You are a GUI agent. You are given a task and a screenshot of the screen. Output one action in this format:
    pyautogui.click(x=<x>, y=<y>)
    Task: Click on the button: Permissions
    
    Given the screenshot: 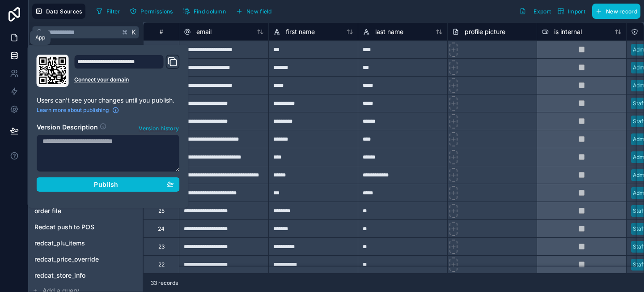 What is the action you would take?
    pyautogui.click(x=151, y=11)
    